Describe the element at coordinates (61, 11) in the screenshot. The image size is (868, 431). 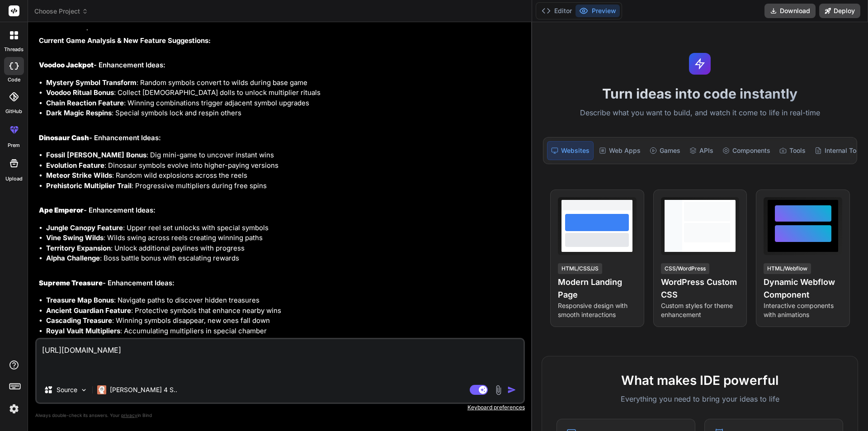
I see `span: Choose Project` at that location.